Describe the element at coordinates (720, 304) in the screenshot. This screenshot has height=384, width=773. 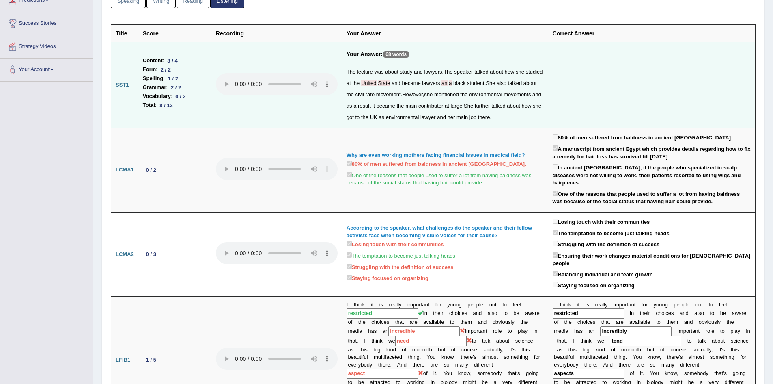
I see `b: f` at that location.